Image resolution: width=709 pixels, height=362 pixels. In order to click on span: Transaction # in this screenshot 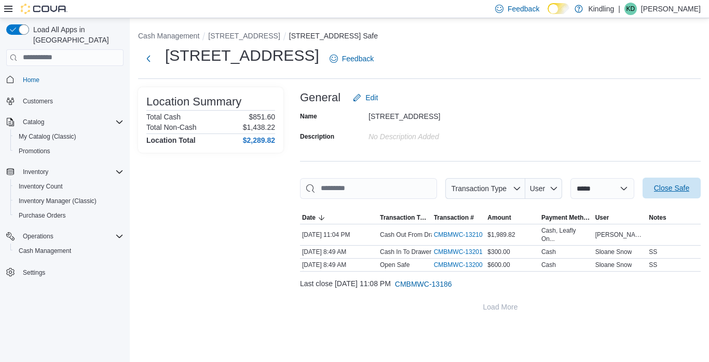, I will do `click(454, 218)`.